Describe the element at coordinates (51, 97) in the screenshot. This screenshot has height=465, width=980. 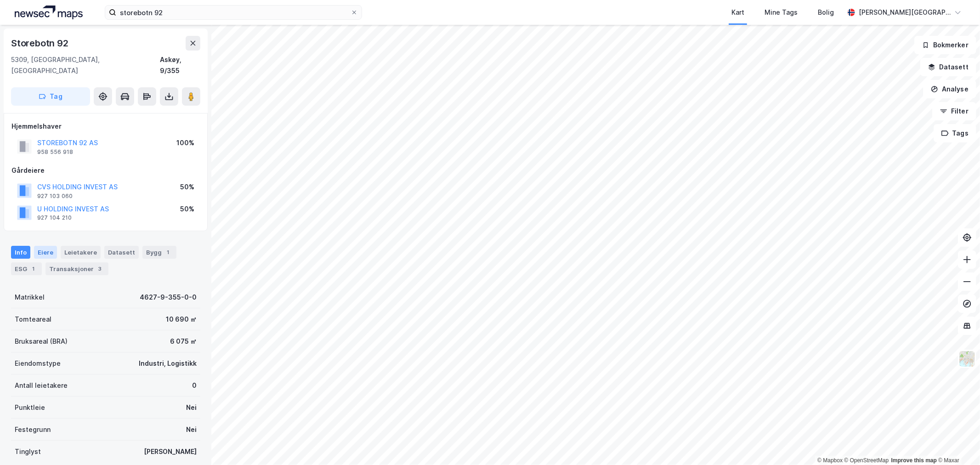
I see `button: Tag` at that location.